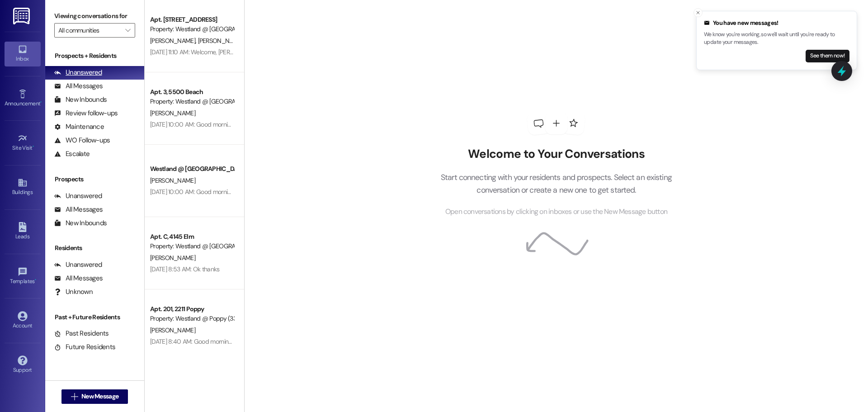 The width and height of the screenshot is (868, 412). What do you see at coordinates (81, 333) in the screenshot?
I see `div: Past Residents` at bounding box center [81, 333].